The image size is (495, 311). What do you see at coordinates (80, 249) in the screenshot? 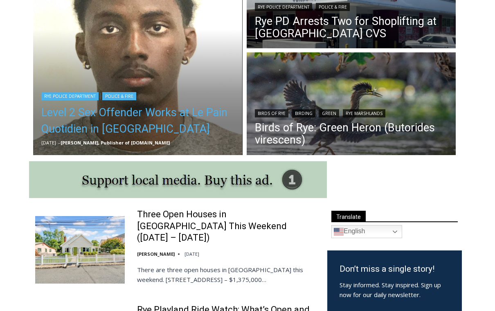
I see `img: Three Open Houses in Rye This Weekend (August 16 – 17)` at bounding box center [80, 249].